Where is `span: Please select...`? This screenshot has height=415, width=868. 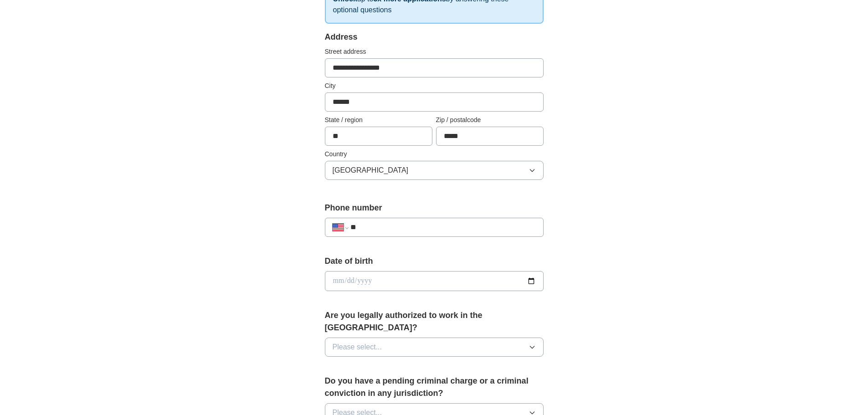 span: Please select... is located at coordinates (357, 347).